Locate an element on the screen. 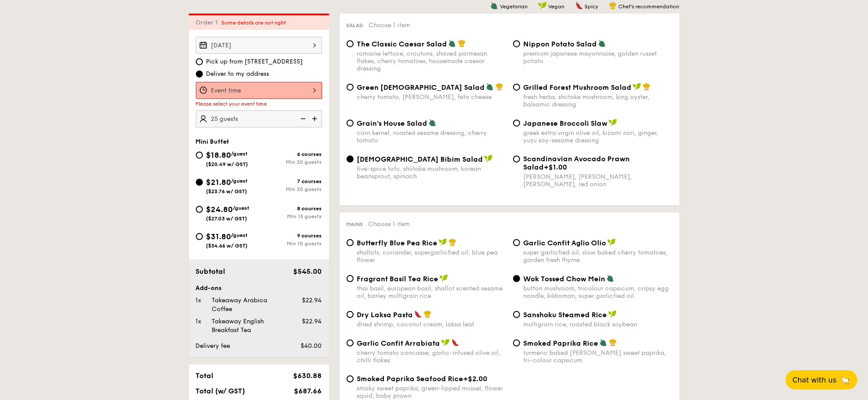 The image size is (868, 400). span: +$1.00 is located at coordinates (555, 167).